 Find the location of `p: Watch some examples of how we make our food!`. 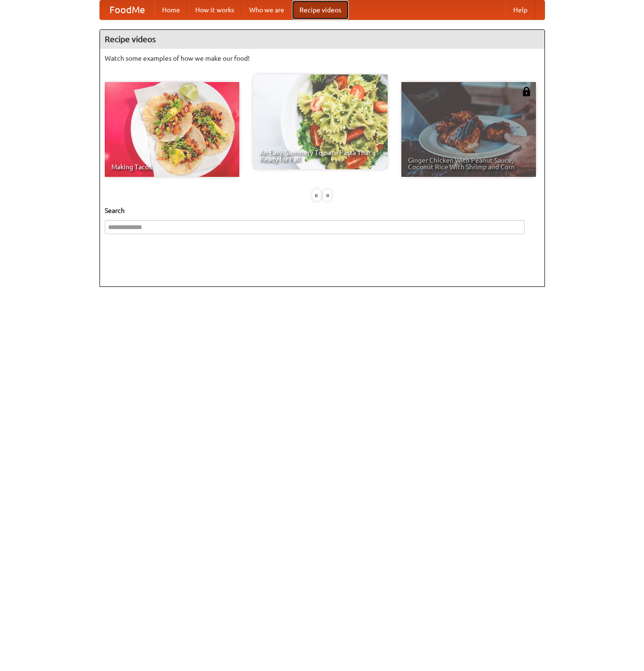

p: Watch some examples of how we make our food! is located at coordinates (322, 58).